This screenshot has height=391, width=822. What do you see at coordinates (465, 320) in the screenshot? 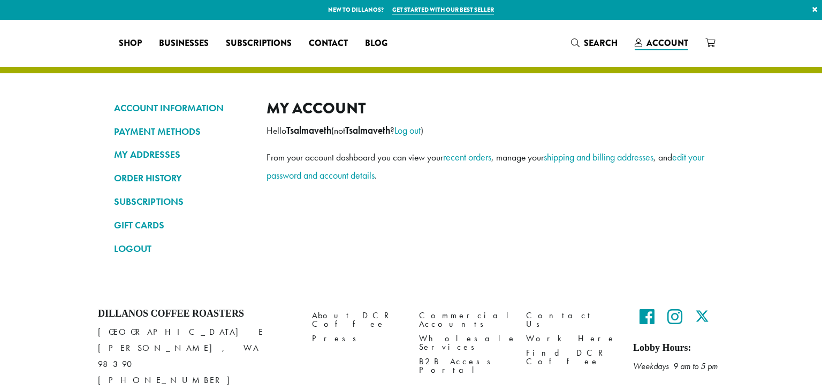
I see `a: Commercial Accounts` at bounding box center [465, 320].